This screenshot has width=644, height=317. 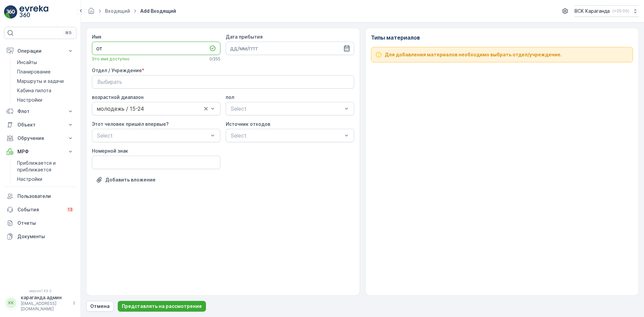 What do you see at coordinates (40, 210) in the screenshot?
I see `a: События13` at bounding box center [40, 210].